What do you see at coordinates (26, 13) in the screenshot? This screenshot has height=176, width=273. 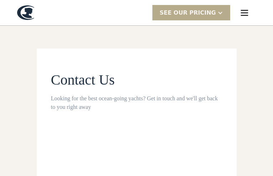 I see `a: home` at bounding box center [26, 13].